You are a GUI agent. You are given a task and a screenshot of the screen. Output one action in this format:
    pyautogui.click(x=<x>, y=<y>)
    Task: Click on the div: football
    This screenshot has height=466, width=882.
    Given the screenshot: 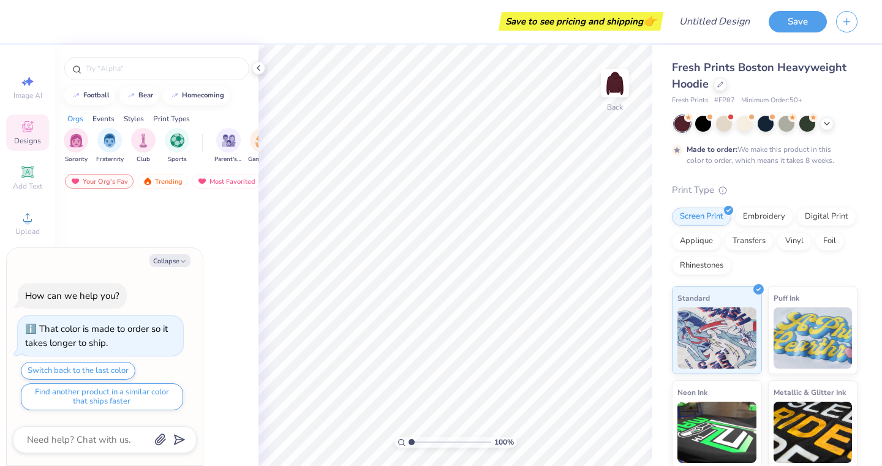 What is the action you would take?
    pyautogui.click(x=96, y=95)
    